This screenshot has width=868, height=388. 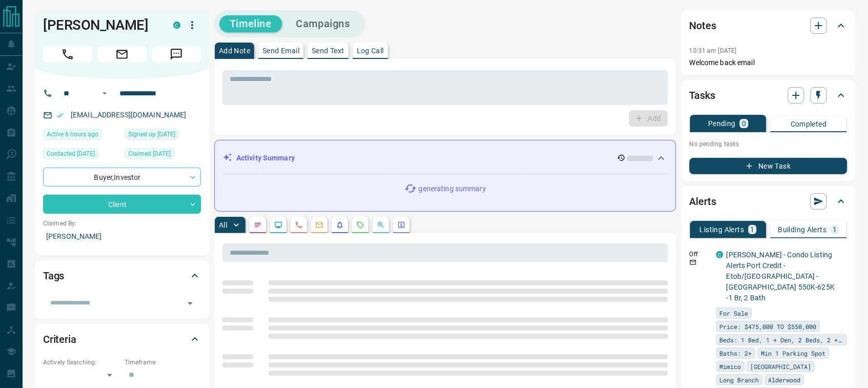 I want to click on svg: Agent Actions, so click(x=401, y=226).